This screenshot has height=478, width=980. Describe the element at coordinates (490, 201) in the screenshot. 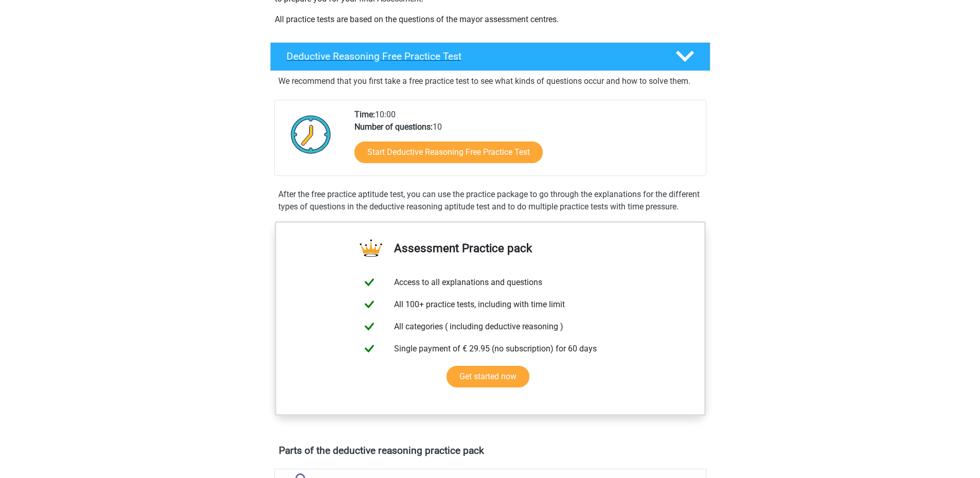

I see `div: After the free practice aptitude test, you can use the practice package to go through the explana...` at that location.